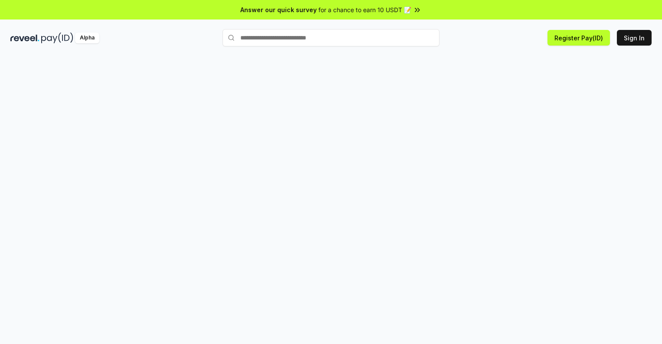 Image resolution: width=662 pixels, height=344 pixels. Describe the element at coordinates (57, 38) in the screenshot. I see `img: pay_id` at that location.